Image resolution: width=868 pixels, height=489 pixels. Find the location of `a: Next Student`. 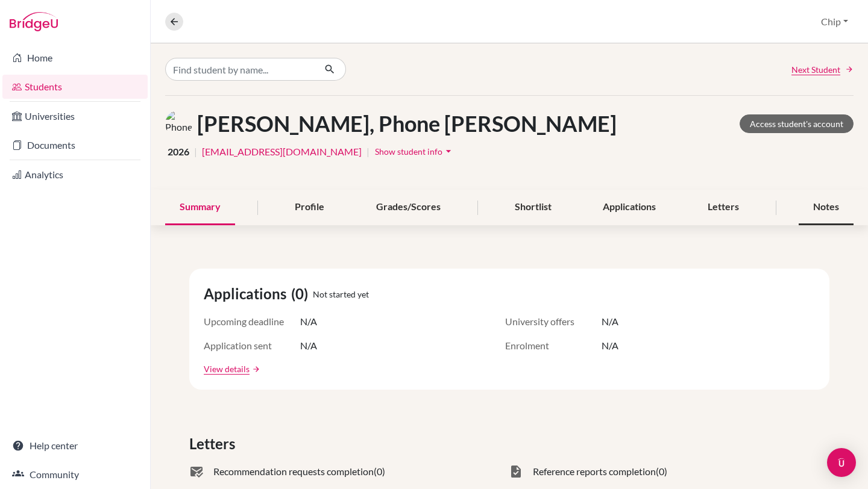

a: Next Student is located at coordinates (822, 69).